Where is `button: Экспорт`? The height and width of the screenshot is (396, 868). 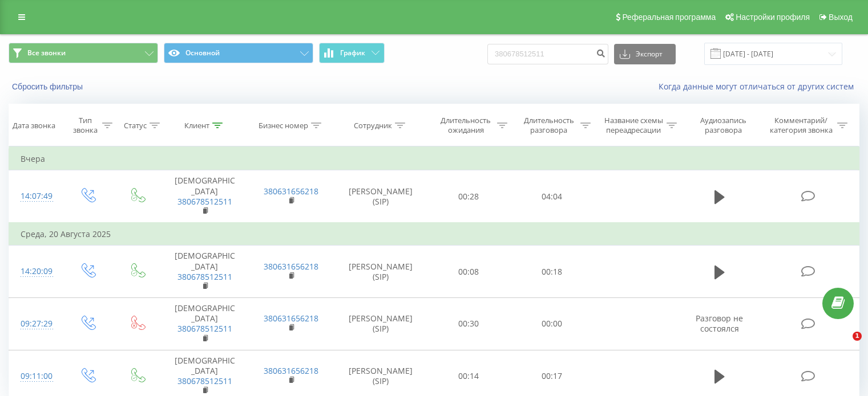 button: Экспорт is located at coordinates (645, 54).